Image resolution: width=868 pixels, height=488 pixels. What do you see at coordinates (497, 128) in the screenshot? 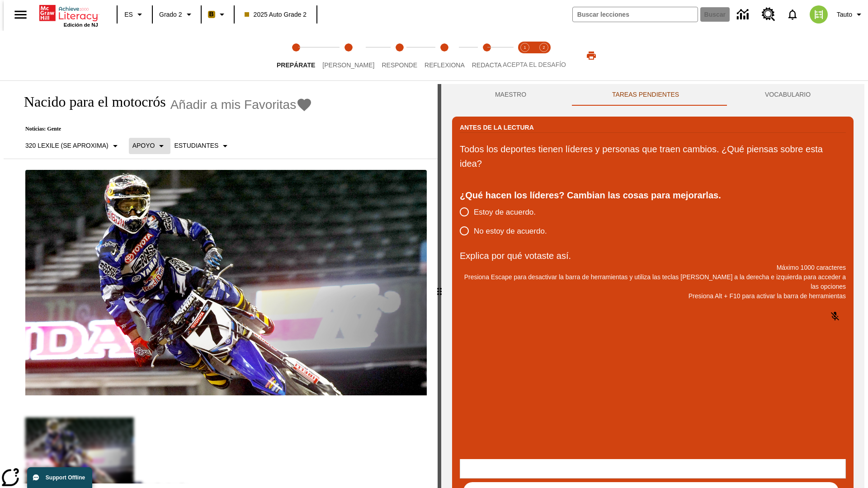
I see `h2: Antes de la lectura` at bounding box center [497, 128].